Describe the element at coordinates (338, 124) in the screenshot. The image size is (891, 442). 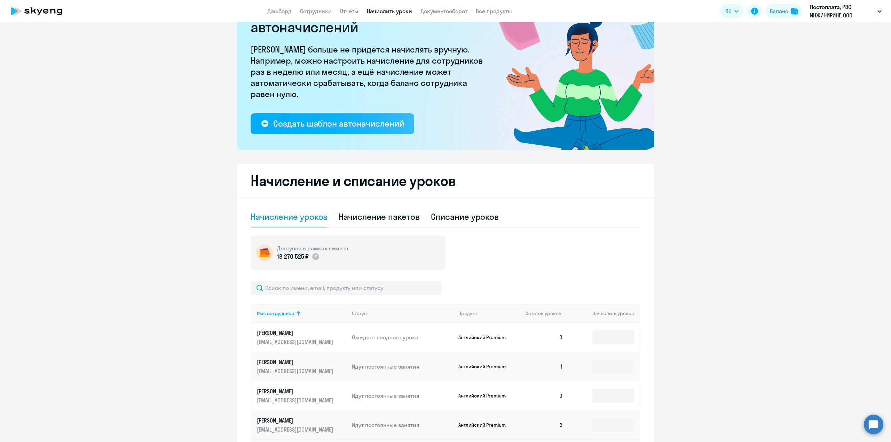
I see `div: Создать шаблон автоначислений` at that location.